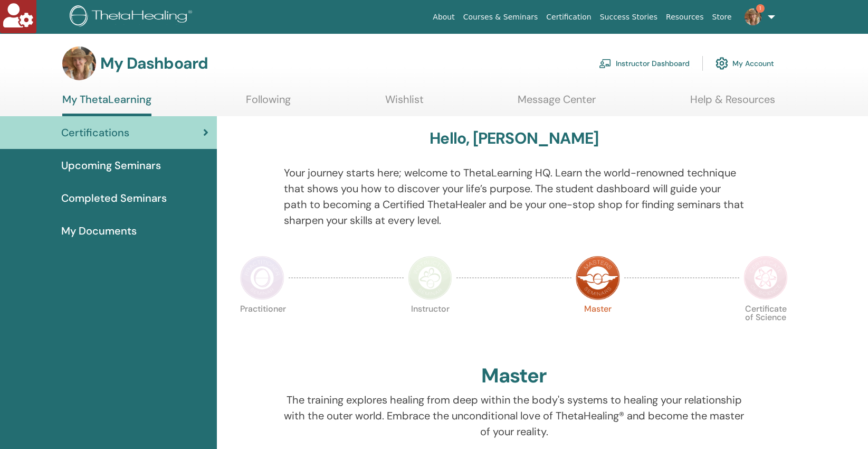  Describe the element at coordinates (629, 17) in the screenshot. I see `a: Success Stories` at that location.